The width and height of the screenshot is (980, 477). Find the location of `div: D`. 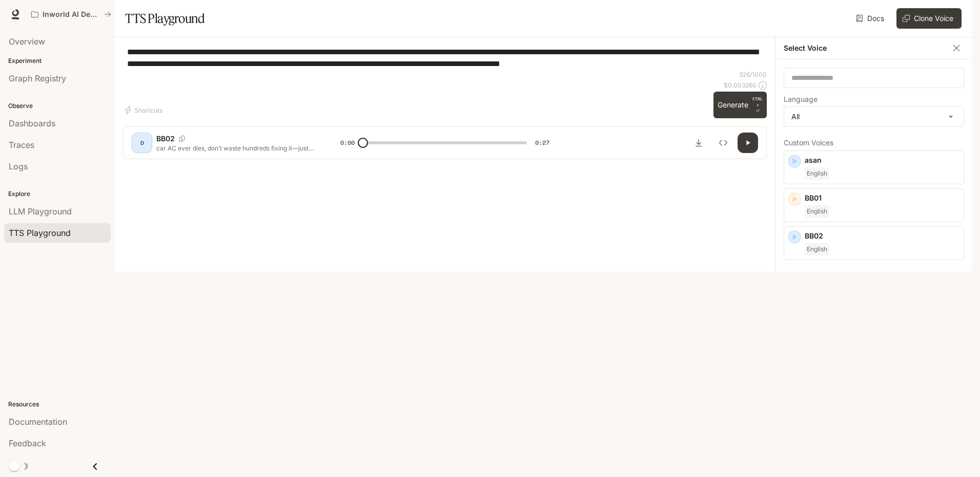

div: D is located at coordinates (142, 143).